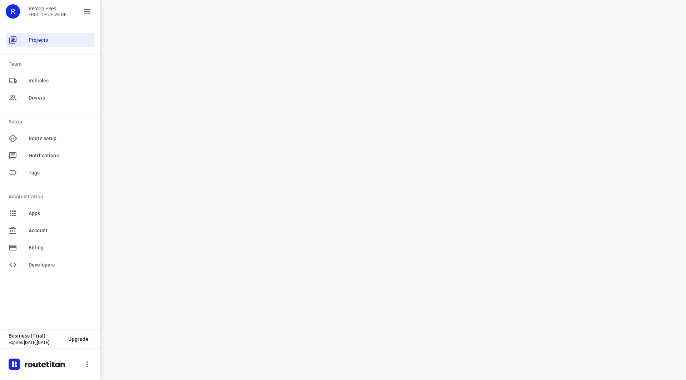  What do you see at coordinates (13, 11) in the screenshot?
I see `div: R` at bounding box center [13, 11].